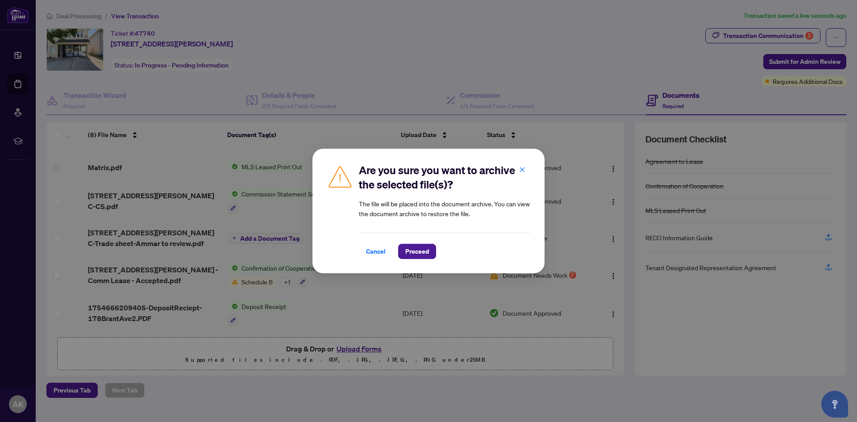 This screenshot has height=422, width=857. Describe the element at coordinates (417, 251) in the screenshot. I see `span: Proceed` at that location.